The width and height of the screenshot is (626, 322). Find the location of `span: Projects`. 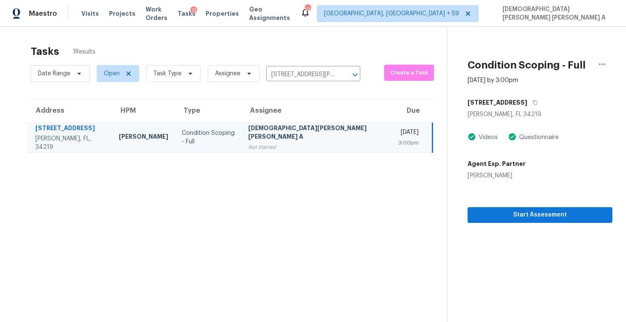

span: Projects is located at coordinates (122, 14).